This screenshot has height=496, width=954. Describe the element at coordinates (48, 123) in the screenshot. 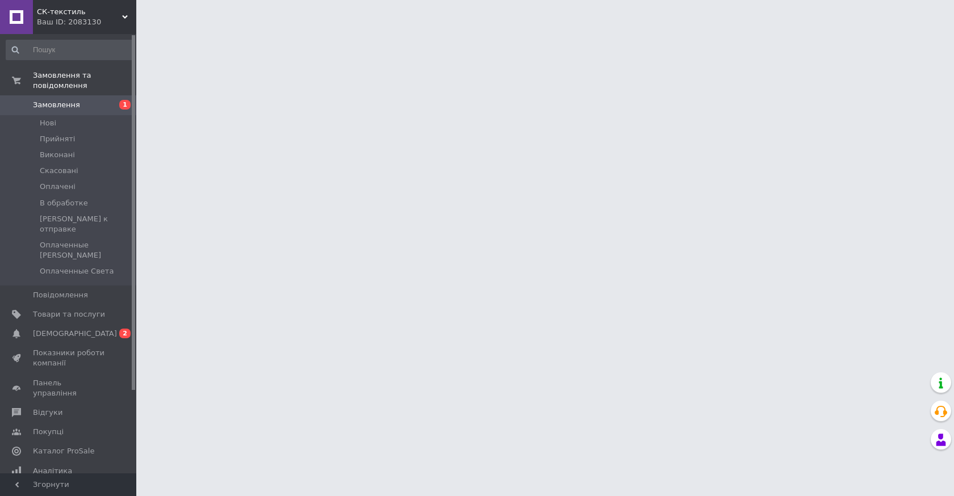

I see `span: Нові` at that location.